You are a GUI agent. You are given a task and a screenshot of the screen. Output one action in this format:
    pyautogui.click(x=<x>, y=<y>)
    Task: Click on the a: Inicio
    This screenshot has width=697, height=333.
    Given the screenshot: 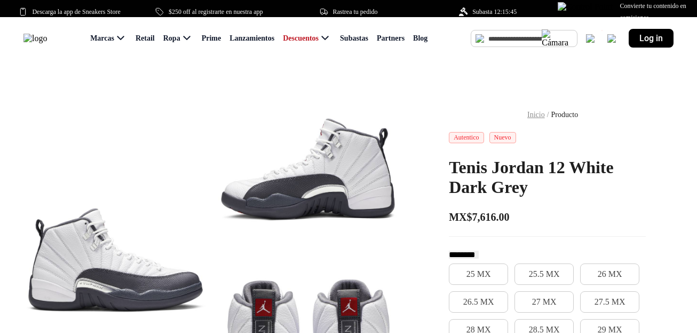 What is the action you would take?
    pyautogui.click(x=536, y=114)
    